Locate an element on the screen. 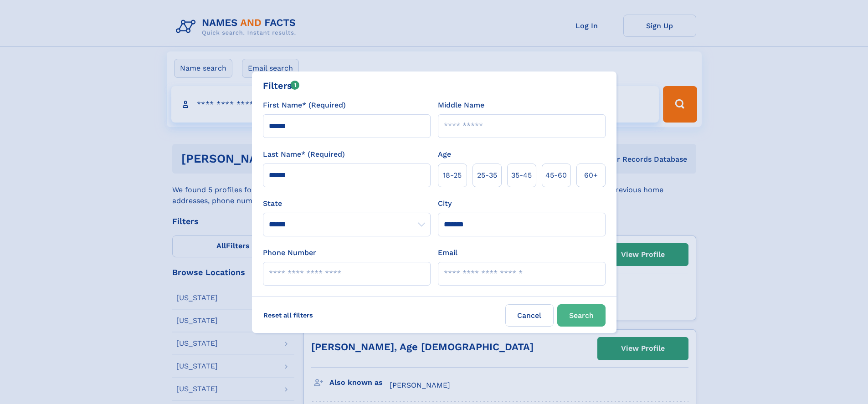  label: Age is located at coordinates (445, 155).